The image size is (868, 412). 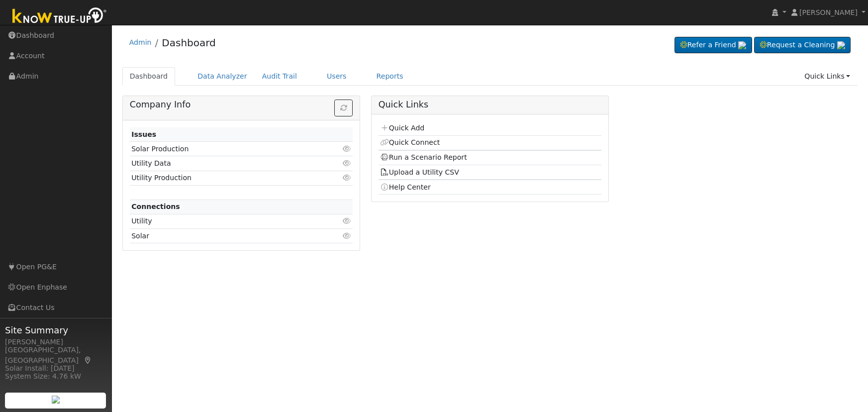 What do you see at coordinates (402, 128) in the screenshot?
I see `a: Quick Add` at bounding box center [402, 128].